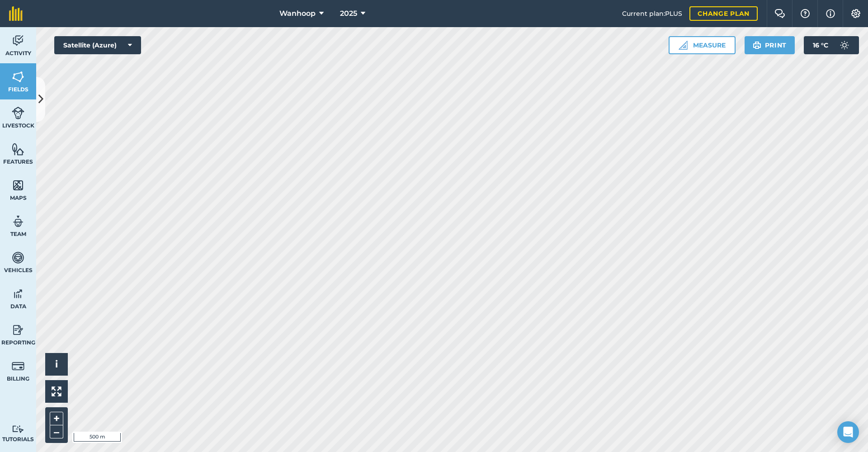 The image size is (868, 452). I want to click on div: Open Intercom Messenger, so click(848, 433).